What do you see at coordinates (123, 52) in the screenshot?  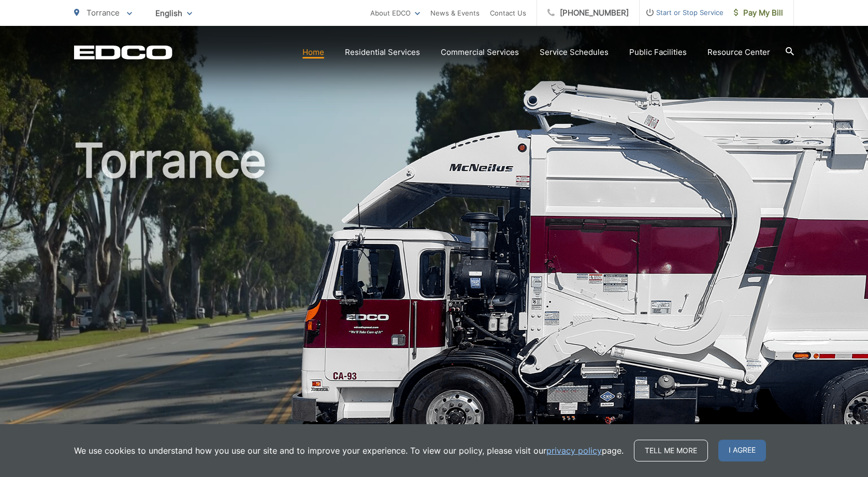 I see `a: EDCD logo. Return to the homepage.` at bounding box center [123, 52].